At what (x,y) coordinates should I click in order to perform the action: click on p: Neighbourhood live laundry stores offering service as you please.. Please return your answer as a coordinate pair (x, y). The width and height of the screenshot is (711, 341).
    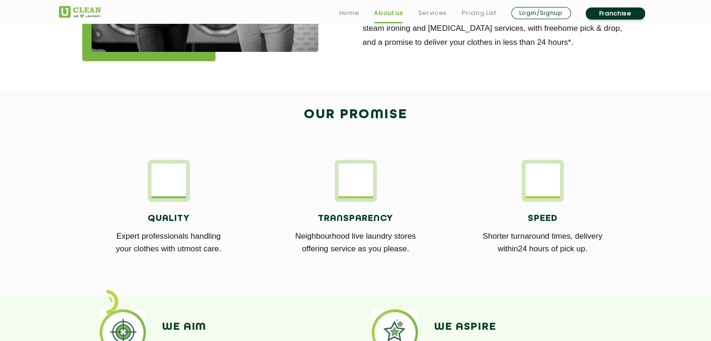
    Looking at the image, I should click on (356, 243).